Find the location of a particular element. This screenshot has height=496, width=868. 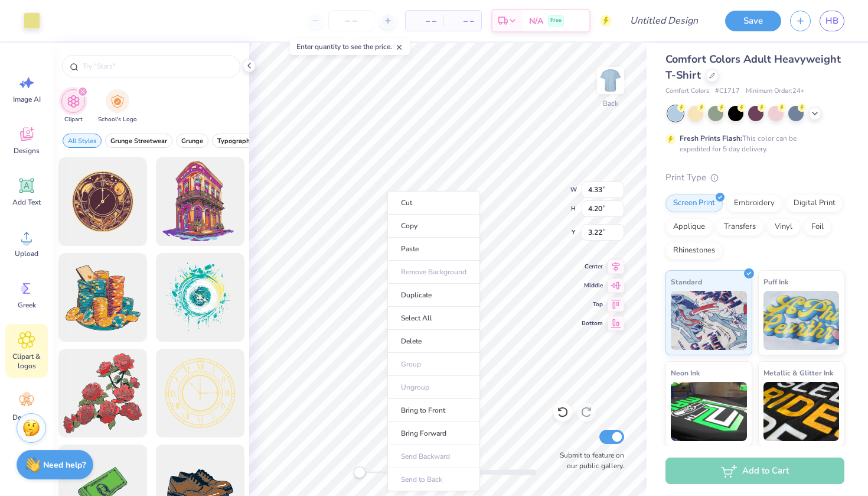

span: Greek is located at coordinates (27, 305).